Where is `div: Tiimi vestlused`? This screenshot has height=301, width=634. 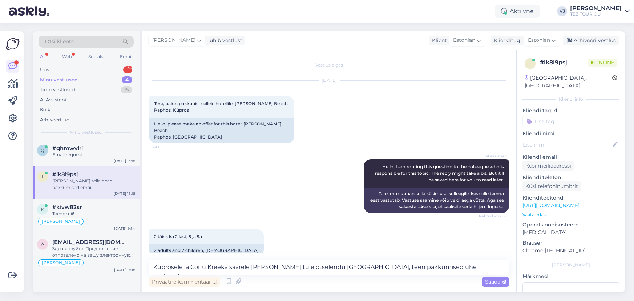
div: Tiimi vestlused is located at coordinates (58, 90).